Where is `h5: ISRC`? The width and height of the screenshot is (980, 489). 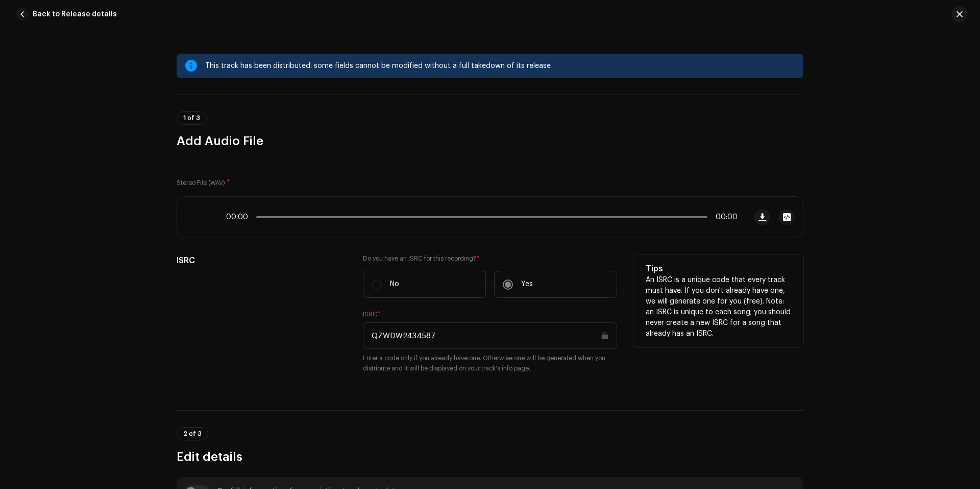
h5: ISRC is located at coordinates (262, 260).